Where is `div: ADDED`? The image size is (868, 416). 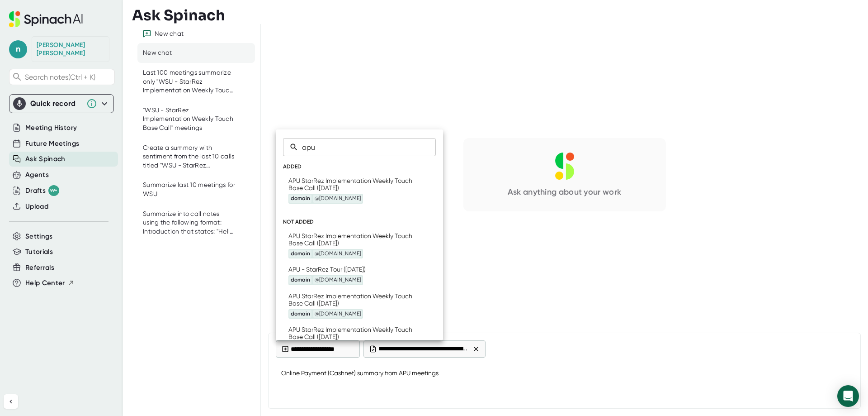 div: ADDED is located at coordinates (360, 166).